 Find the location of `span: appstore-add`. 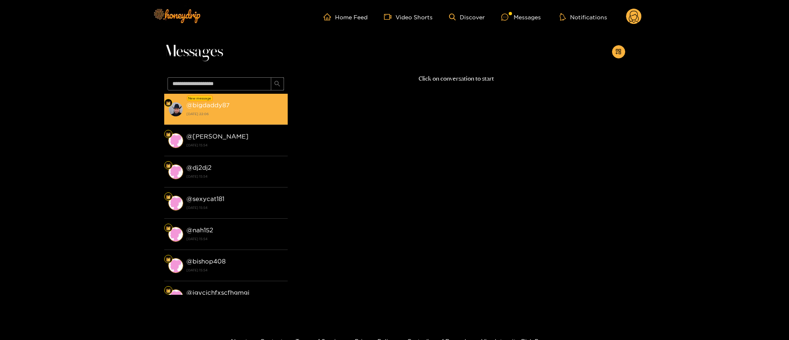

span: appstore-add is located at coordinates (618, 52).